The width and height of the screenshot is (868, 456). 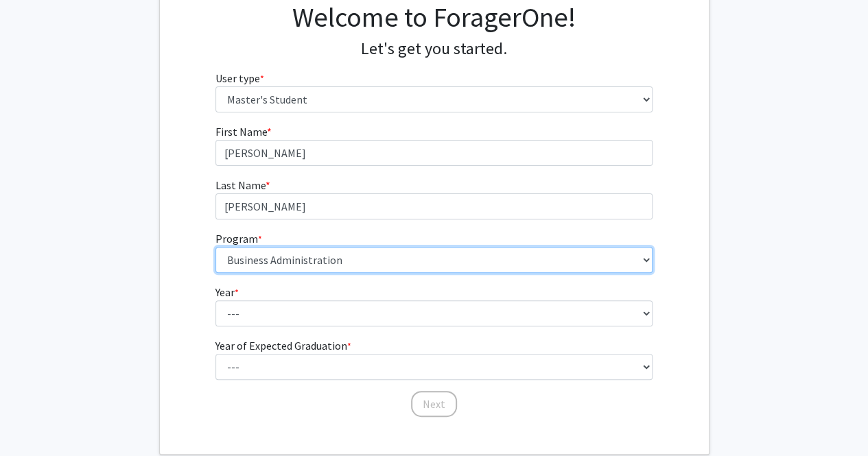 I want to click on h4: Let's get you started., so click(x=434, y=48).